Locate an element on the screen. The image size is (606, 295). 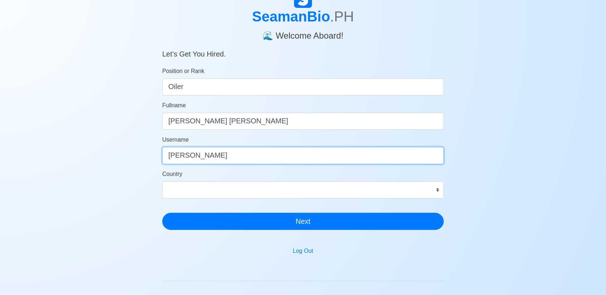
h5: Let’s Get You Hired. is located at coordinates (303, 50).